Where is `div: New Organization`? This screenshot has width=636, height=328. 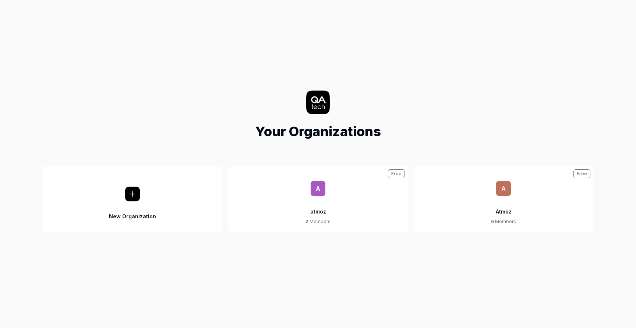 div: New Organization is located at coordinates (133, 211).